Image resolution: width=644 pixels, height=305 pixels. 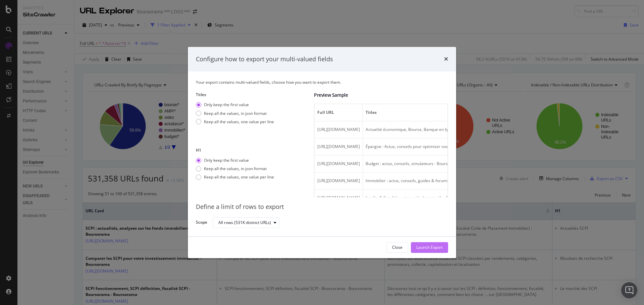 What do you see at coordinates (338, 164) in the screenshot?
I see `span: https://www.boursorama.com/budget/` at bounding box center [338, 164].